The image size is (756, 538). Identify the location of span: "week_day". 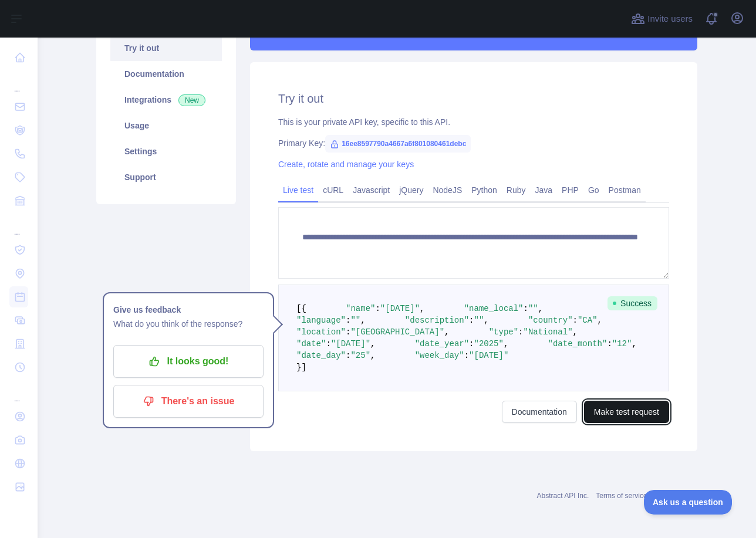
(439, 356).